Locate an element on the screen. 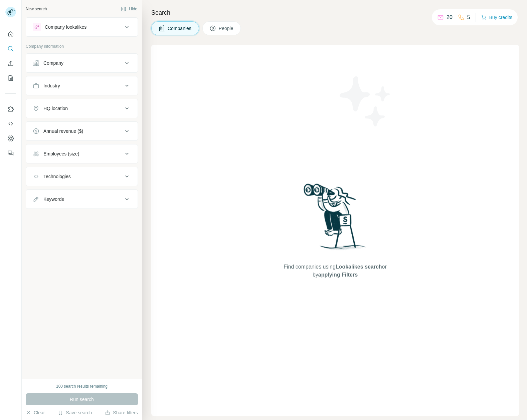 The image size is (527, 420). button: Share filters is located at coordinates (121, 413).